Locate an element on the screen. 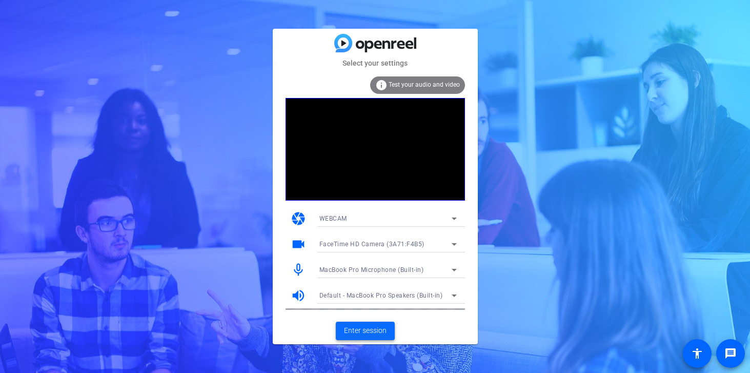 The image size is (750, 373). span: WEBCAM is located at coordinates (333, 218).